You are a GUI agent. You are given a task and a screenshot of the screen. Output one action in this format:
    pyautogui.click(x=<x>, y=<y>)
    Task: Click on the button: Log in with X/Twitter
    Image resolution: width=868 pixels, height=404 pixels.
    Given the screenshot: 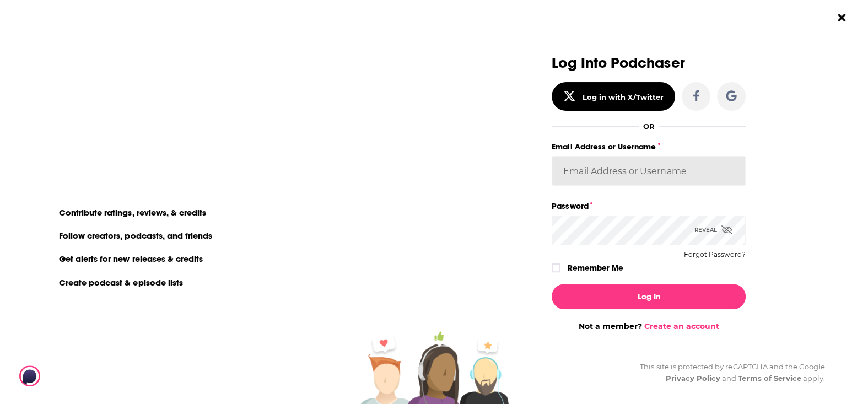 What is the action you would take?
    pyautogui.click(x=613, y=97)
    